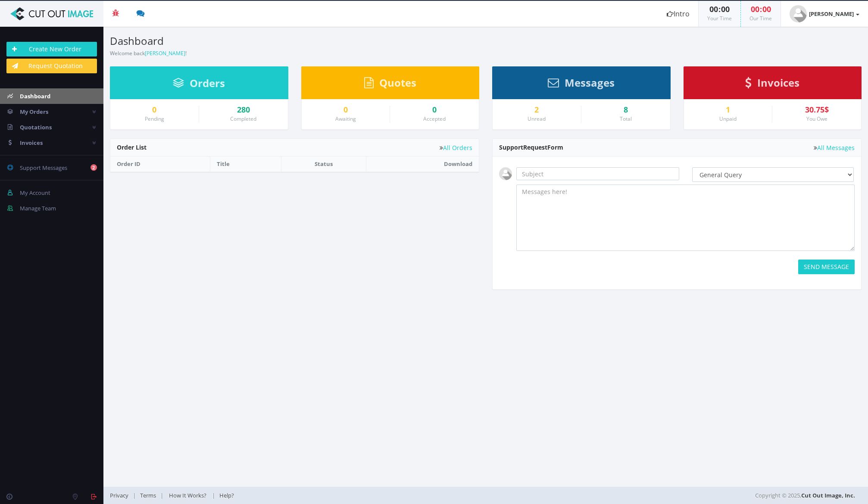  I want to click on div: 2, so click(537, 110).